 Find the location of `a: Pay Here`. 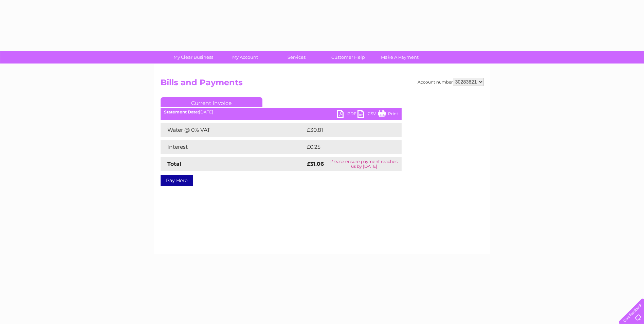

a: Pay Here is located at coordinates (176, 181).